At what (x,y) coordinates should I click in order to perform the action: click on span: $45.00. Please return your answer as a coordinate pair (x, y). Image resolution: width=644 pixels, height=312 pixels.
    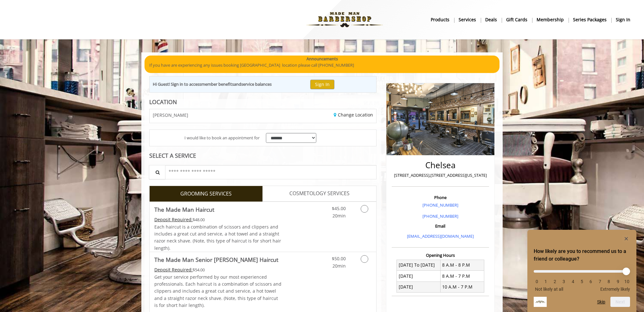
    Looking at the image, I should click on (339, 208).